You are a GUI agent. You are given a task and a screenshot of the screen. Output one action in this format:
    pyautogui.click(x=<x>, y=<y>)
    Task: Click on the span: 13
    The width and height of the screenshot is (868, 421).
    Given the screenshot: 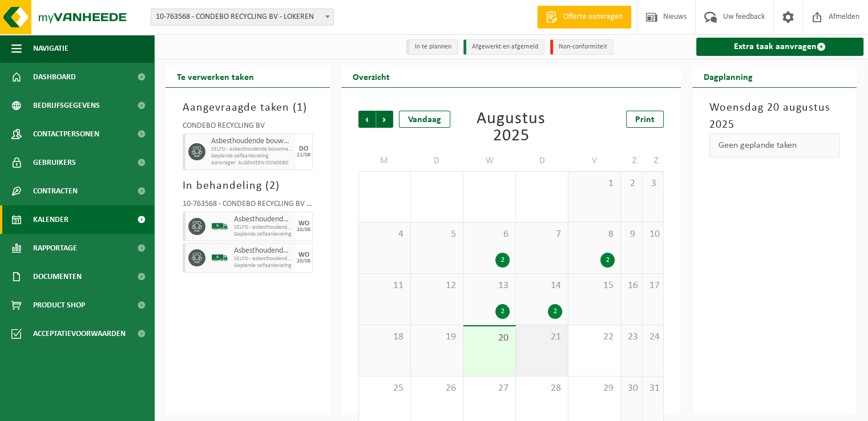 What is the action you would take?
    pyautogui.click(x=489, y=285)
    